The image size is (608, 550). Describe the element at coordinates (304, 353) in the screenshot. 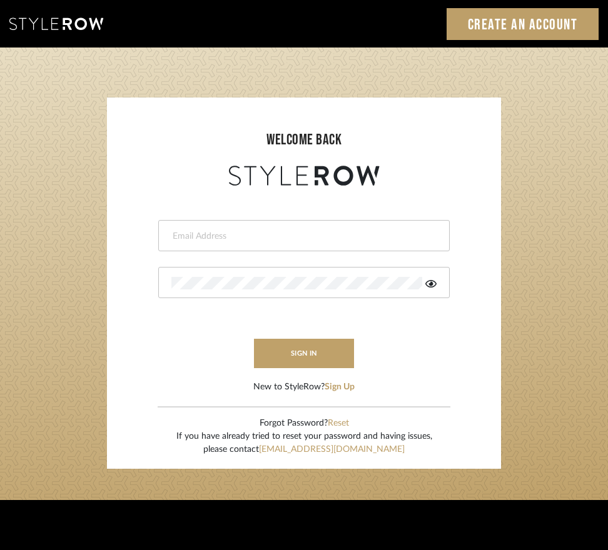

I see `button: sign in` at that location.